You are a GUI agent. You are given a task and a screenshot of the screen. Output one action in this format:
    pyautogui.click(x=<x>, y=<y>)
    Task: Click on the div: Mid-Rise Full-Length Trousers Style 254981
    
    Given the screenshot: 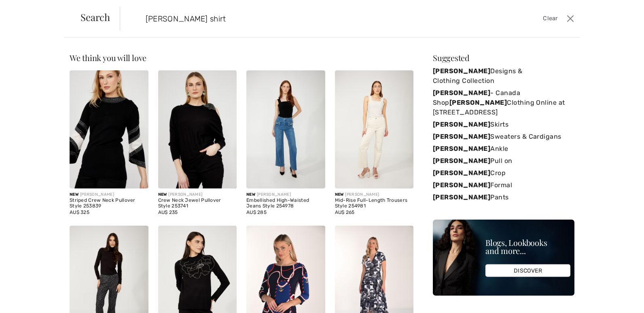 What is the action you would take?
    pyautogui.click(x=374, y=203)
    